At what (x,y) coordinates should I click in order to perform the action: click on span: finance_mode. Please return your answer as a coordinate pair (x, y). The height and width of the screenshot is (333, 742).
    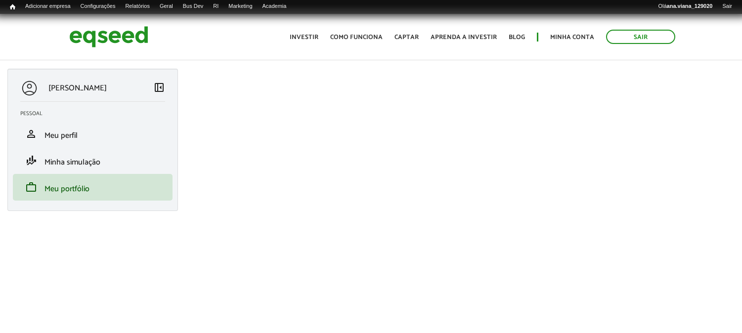
    Looking at the image, I should click on (31, 161).